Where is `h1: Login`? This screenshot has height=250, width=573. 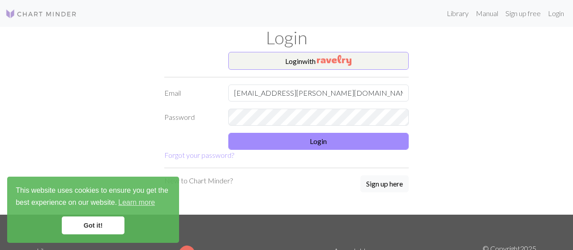
h1: Login is located at coordinates (287, 38).